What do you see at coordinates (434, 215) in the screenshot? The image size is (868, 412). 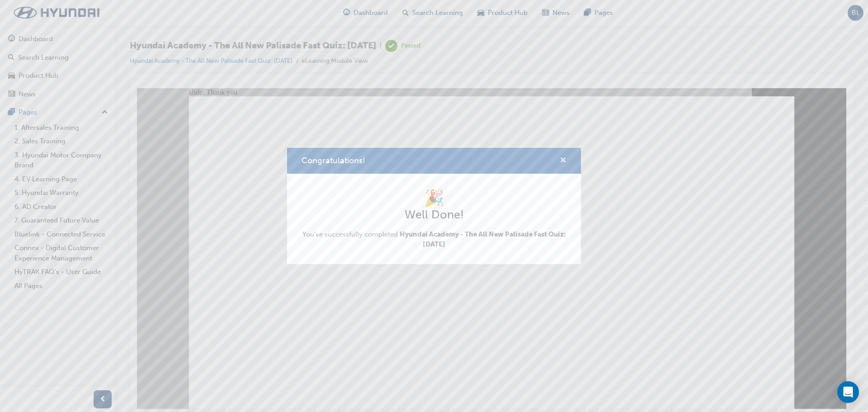 I see `h2: Well Done!` at bounding box center [434, 215].